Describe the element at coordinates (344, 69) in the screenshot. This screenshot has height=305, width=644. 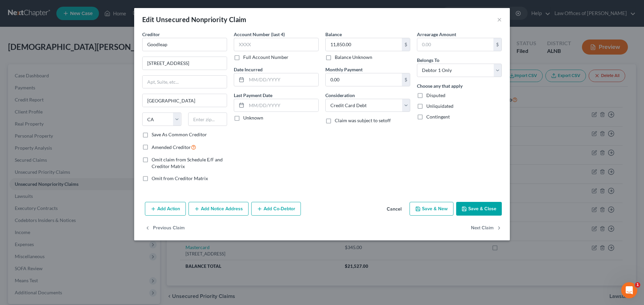
I see `label: Monthly Payment` at that location.